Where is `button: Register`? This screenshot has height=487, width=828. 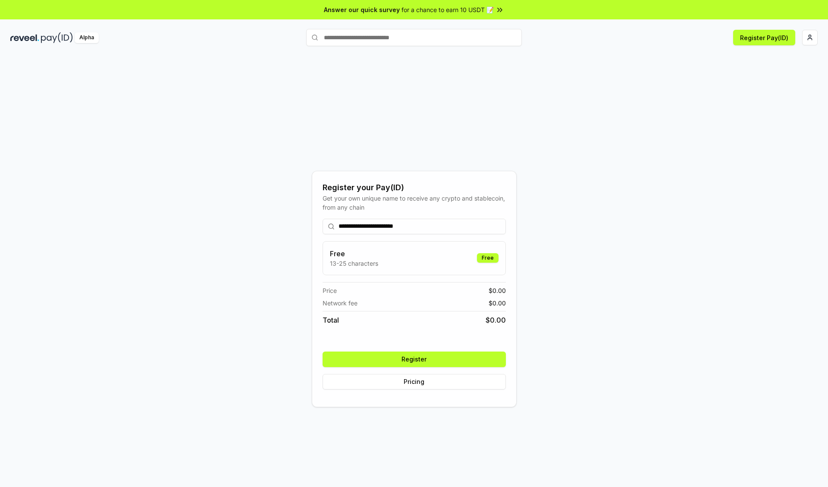 button: Register is located at coordinates (414, 359).